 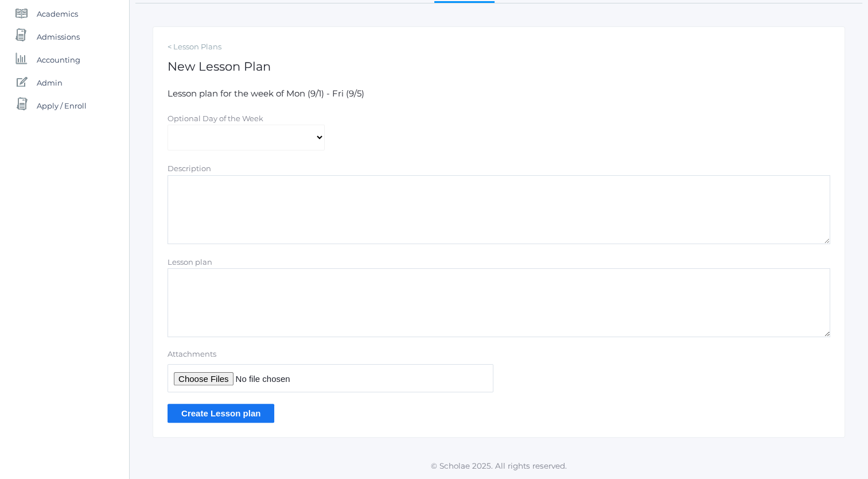 What do you see at coordinates (498, 66) in the screenshot?
I see `h1: New Lesson Plan` at bounding box center [498, 66].